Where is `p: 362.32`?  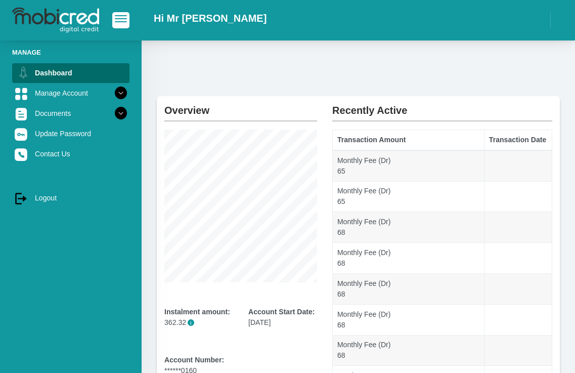 p: 362.32 is located at coordinates (199, 322).